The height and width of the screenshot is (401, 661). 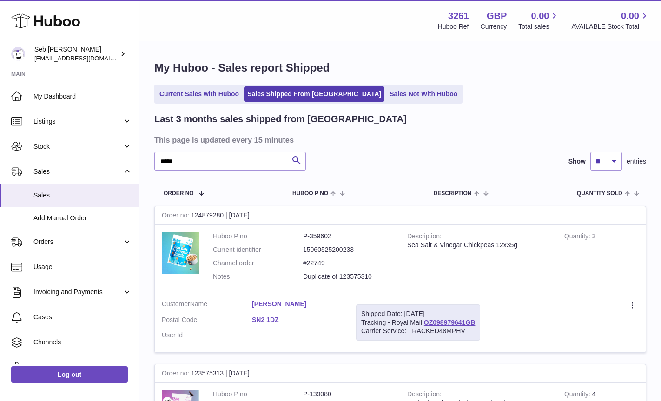 I want to click on span: Description, so click(x=452, y=193).